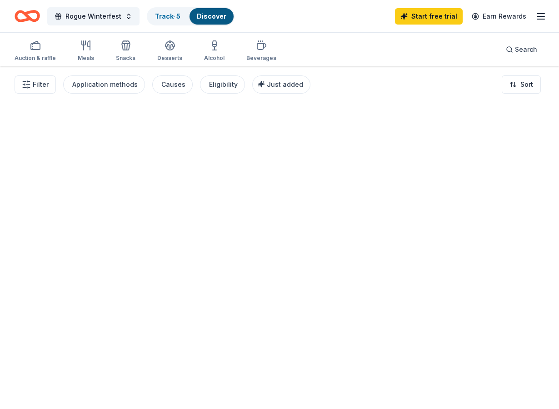 This screenshot has height=409, width=559. What do you see at coordinates (214, 58) in the screenshot?
I see `div: Alcohol` at bounding box center [214, 58].